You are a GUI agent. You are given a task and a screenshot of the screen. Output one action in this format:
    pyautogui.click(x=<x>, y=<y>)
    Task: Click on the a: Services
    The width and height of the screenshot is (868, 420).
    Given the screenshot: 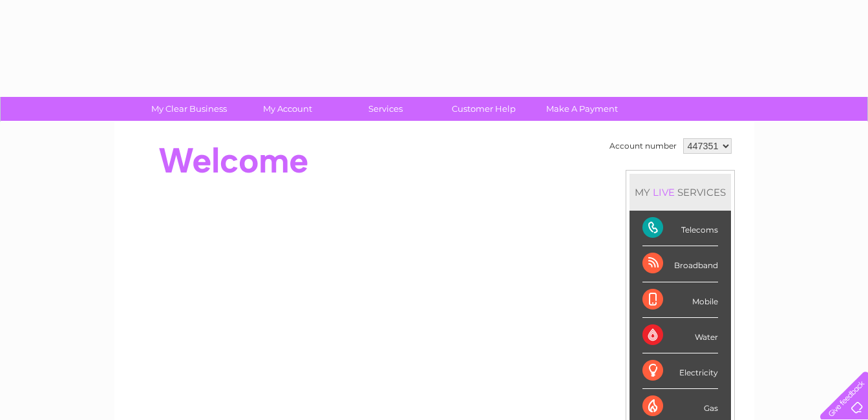 What is the action you would take?
    pyautogui.click(x=385, y=108)
    